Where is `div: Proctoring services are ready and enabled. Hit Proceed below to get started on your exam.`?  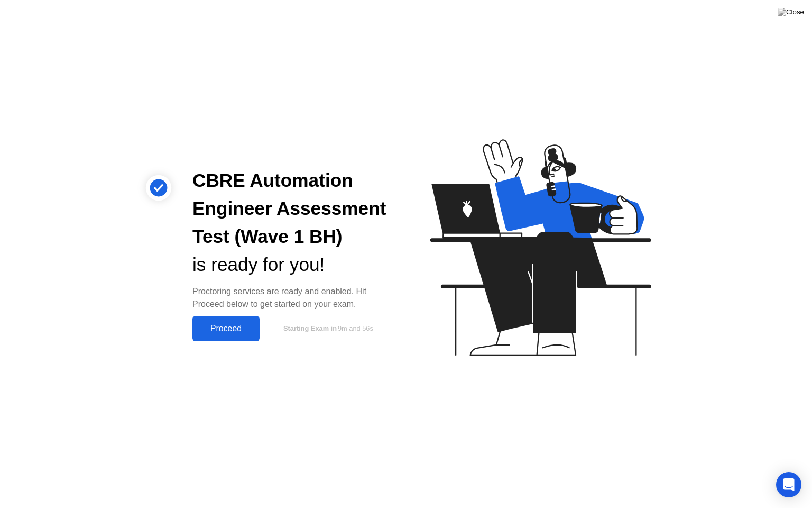 div: Proctoring services are ready and enabled. Hit Proceed below to get started on your exam. is located at coordinates (291, 298).